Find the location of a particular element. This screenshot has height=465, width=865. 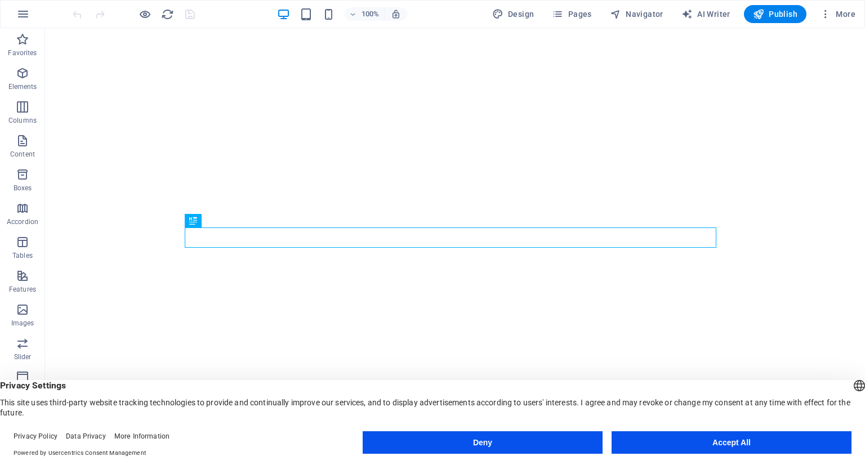

span: More is located at coordinates (837, 14).